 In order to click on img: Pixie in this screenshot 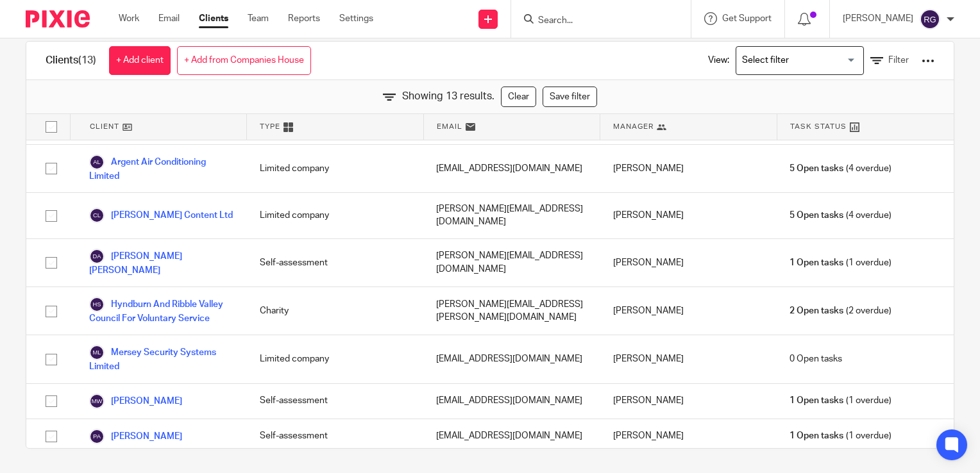, I will do `click(57, 18)`.